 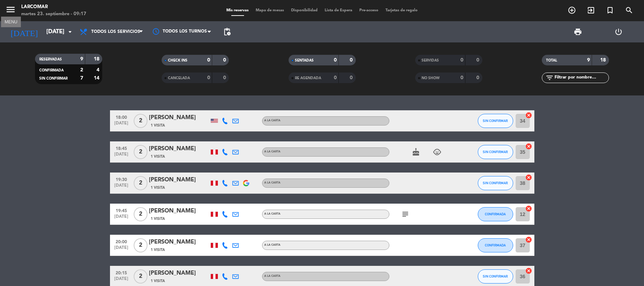 I want to click on i: exit_to_app, so click(x=591, y=10).